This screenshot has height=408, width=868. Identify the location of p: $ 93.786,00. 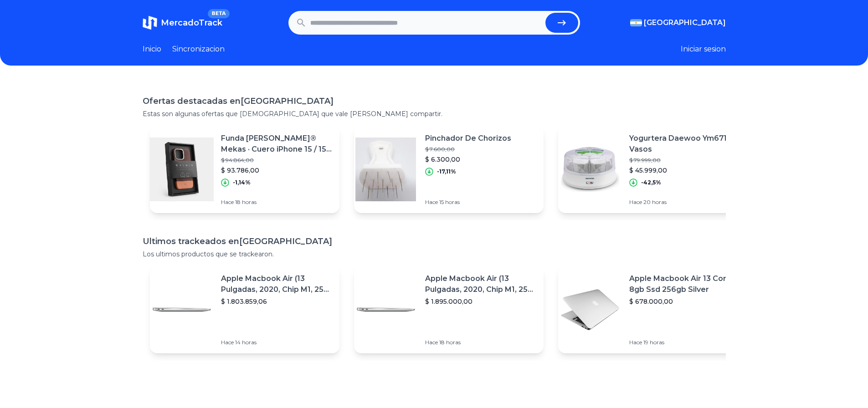
(277, 170).